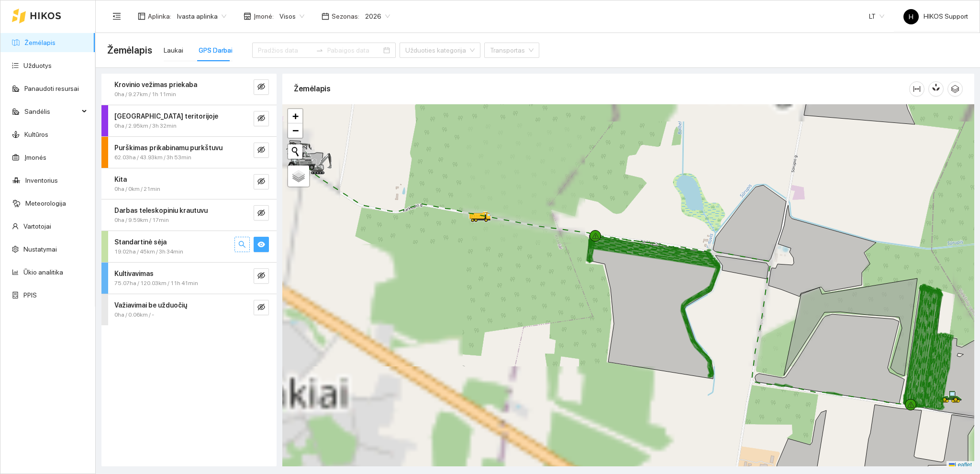 This screenshot has height=474, width=980. What do you see at coordinates (262, 245) in the screenshot?
I see `span: eye` at bounding box center [262, 245].